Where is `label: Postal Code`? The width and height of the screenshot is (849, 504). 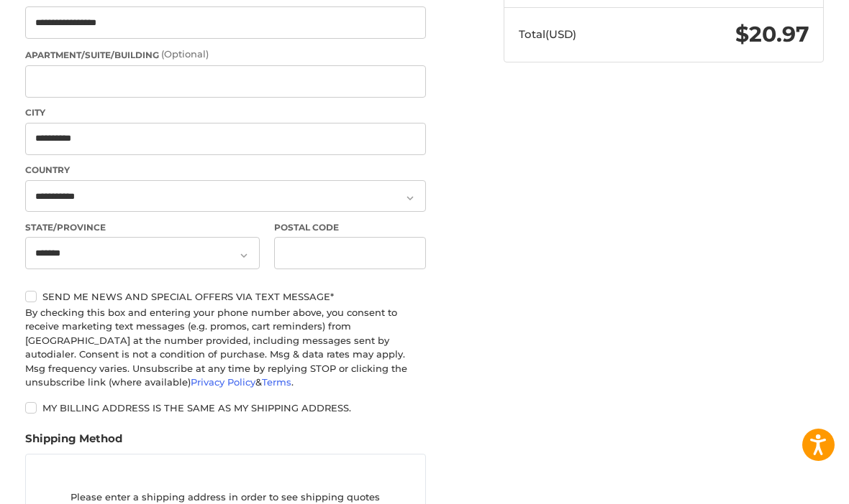
label: Postal Code is located at coordinates (349, 227).